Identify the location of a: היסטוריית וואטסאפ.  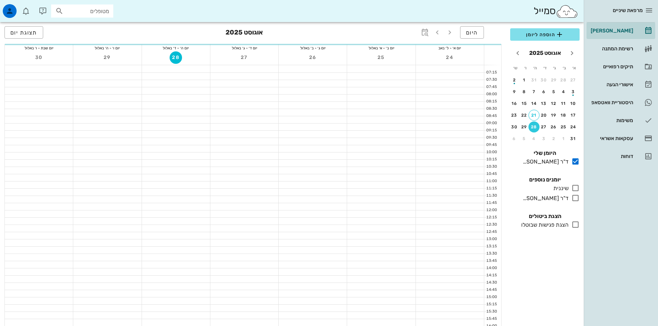
(621, 103).